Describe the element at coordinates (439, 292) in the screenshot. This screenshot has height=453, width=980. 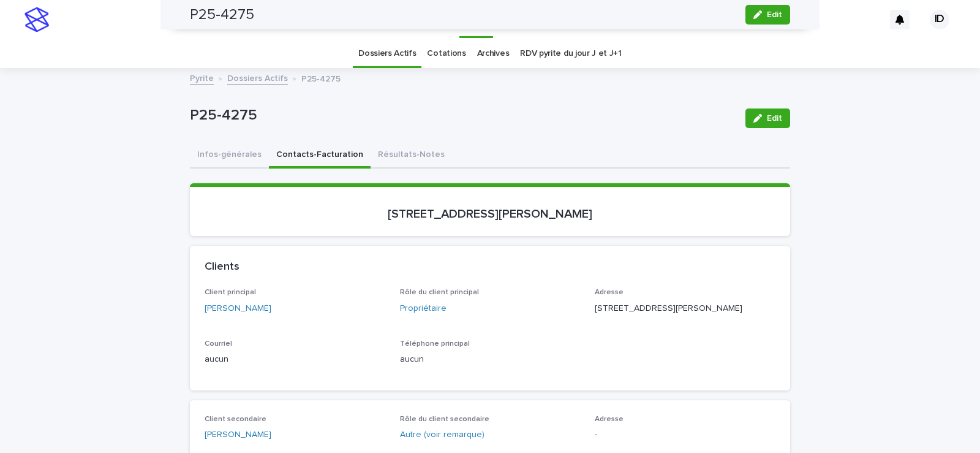
I see `span: Rôle du client principal` at that location.